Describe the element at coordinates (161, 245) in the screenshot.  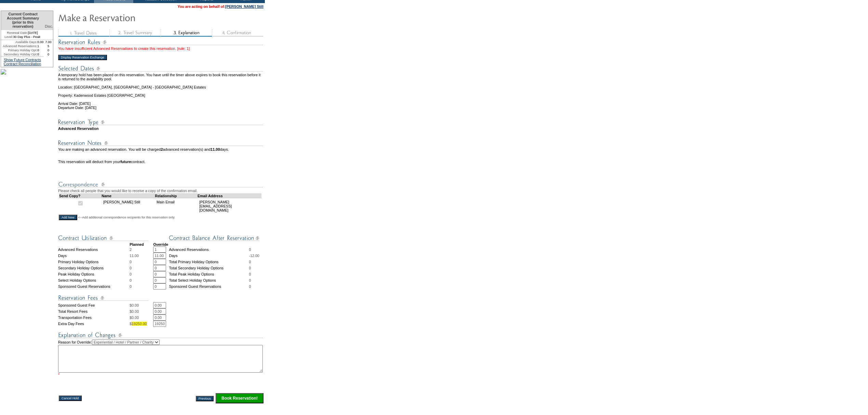
I see `strong: Override` at that location.